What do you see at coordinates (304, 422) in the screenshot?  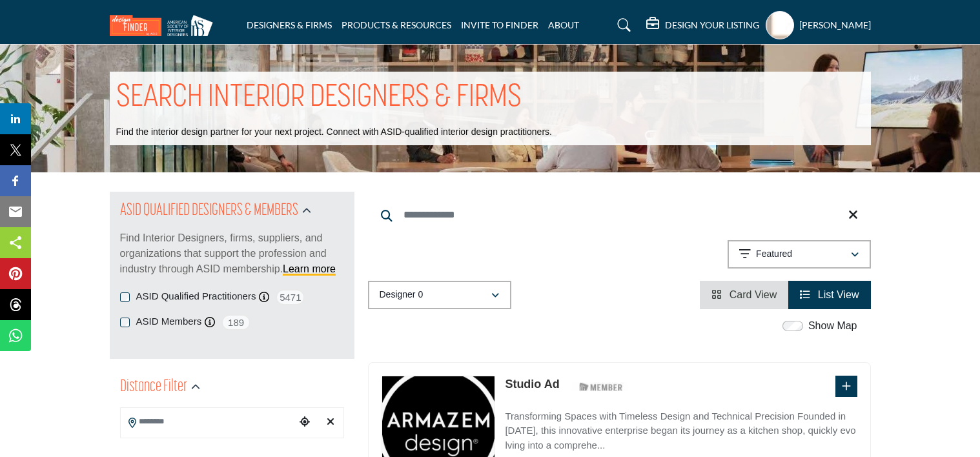 I see `div: Choose your current location` at bounding box center [304, 422].